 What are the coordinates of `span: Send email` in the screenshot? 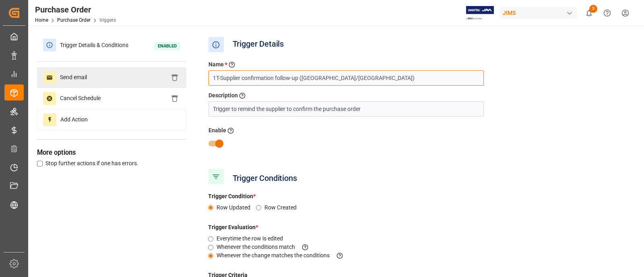 It's located at (73, 77).